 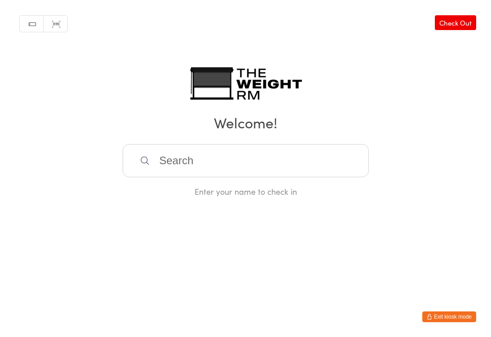 I want to click on div: Enter your name to check in, so click(x=246, y=191).